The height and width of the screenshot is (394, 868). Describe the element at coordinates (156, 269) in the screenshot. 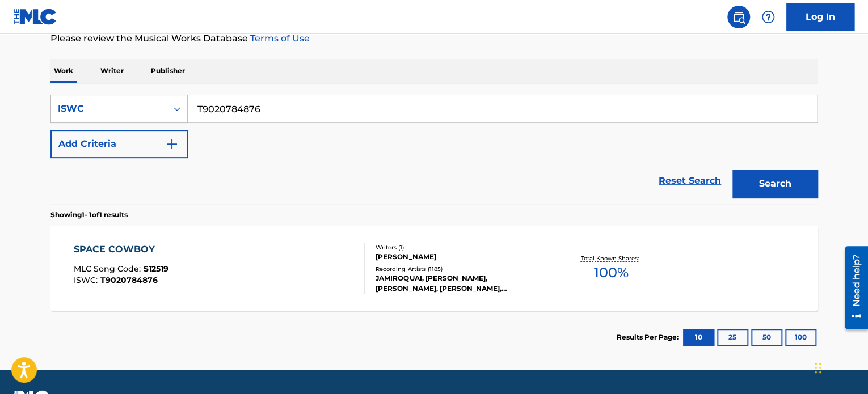

I see `span: S12519` at that location.